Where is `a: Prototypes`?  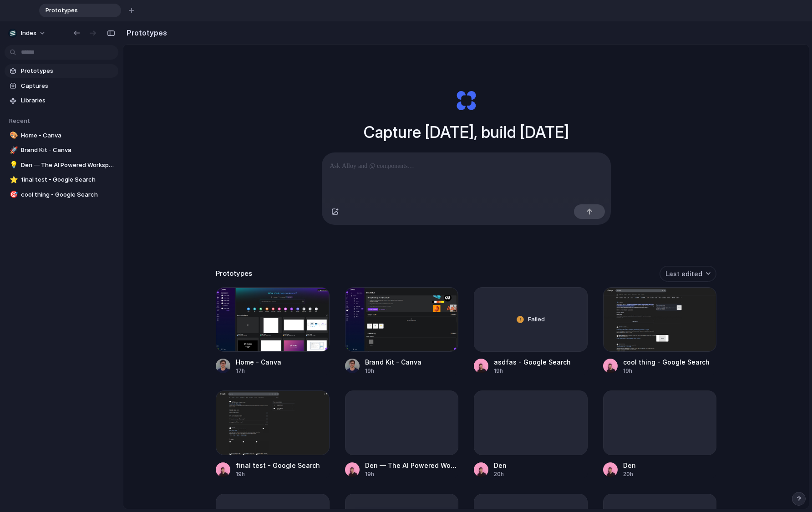
a: Prototypes is located at coordinates (62, 71).